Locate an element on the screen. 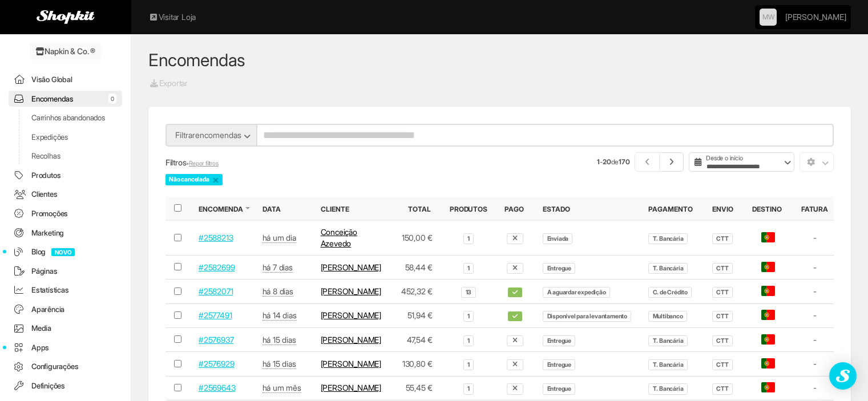  a: Repor filtros is located at coordinates (204, 163).